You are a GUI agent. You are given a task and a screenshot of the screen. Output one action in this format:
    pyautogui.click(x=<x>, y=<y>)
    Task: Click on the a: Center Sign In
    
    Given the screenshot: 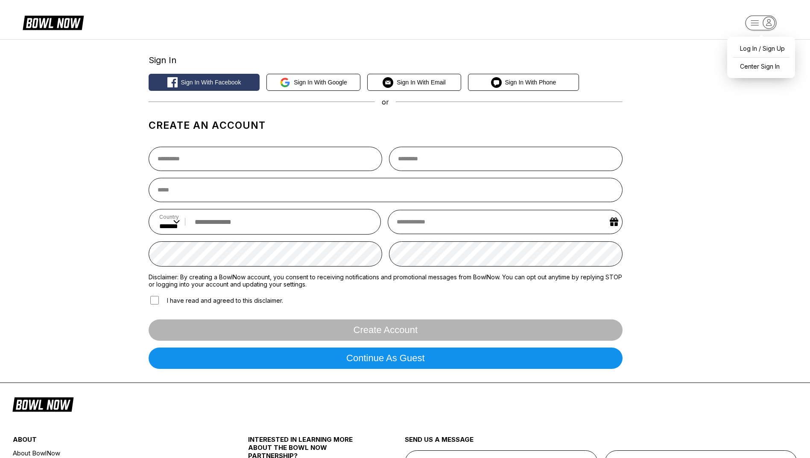 What is the action you would take?
    pyautogui.click(x=761, y=66)
    